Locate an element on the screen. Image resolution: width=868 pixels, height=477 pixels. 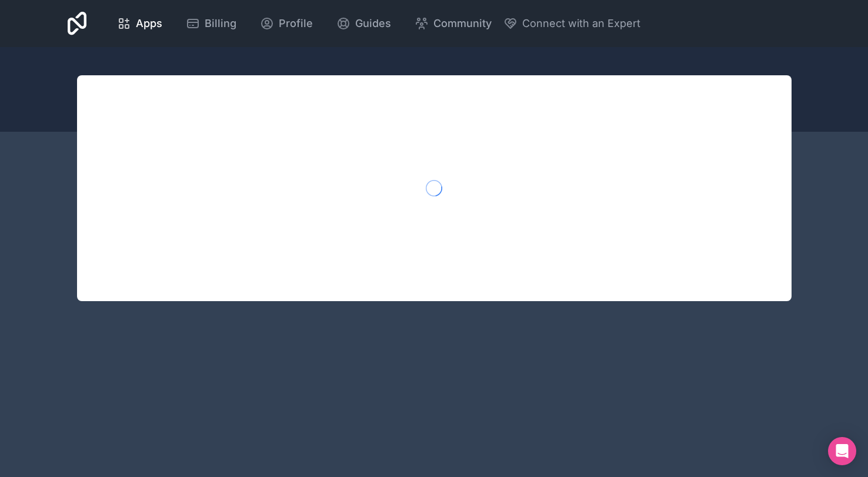
span: Apps is located at coordinates (149, 24).